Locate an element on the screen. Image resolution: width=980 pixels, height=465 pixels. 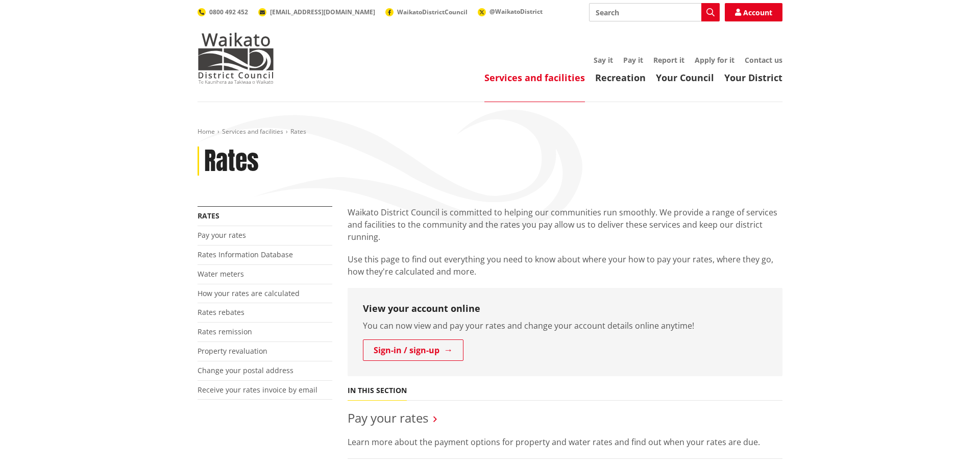
span: WaikatoDistrictCouncil is located at coordinates (433, 12).